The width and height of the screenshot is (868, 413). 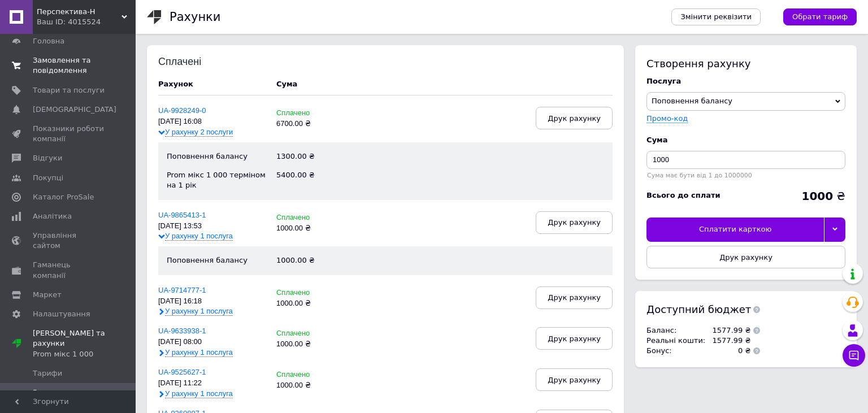 I want to click on td: Баланс :, so click(x=677, y=331).